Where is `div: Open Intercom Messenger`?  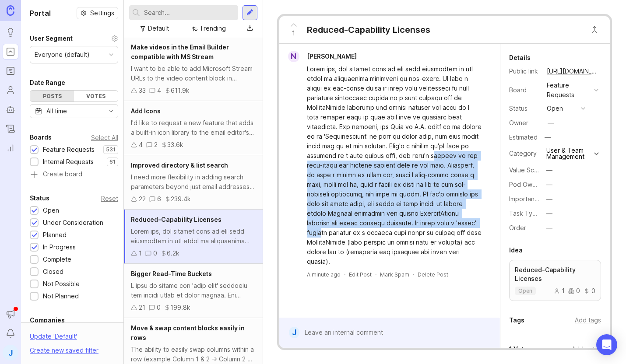
div: Open Intercom Messenger is located at coordinates (607, 345).